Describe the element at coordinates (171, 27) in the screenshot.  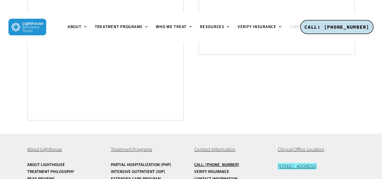
I see `span: Who We Treat` at that location.